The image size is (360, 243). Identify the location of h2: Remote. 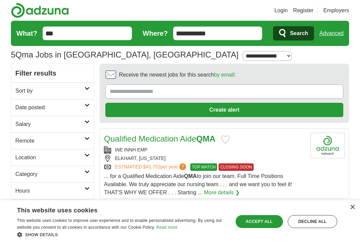
(50, 141).